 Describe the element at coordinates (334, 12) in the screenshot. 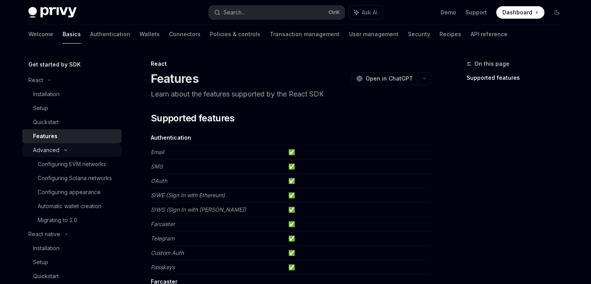

I see `span: Ctrl K` at that location.